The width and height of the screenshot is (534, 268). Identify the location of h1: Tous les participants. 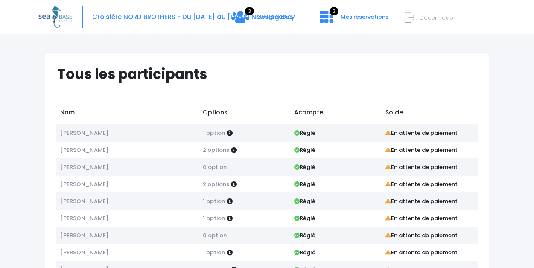
(271, 74).